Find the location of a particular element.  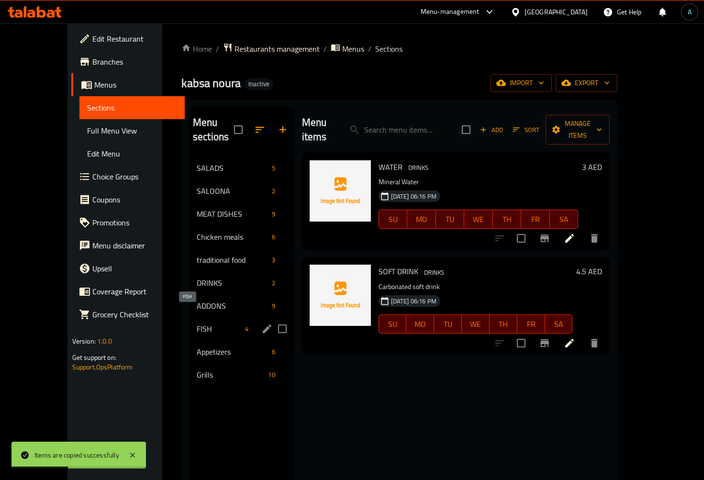

a: Grocery Checklist is located at coordinates (128, 314).